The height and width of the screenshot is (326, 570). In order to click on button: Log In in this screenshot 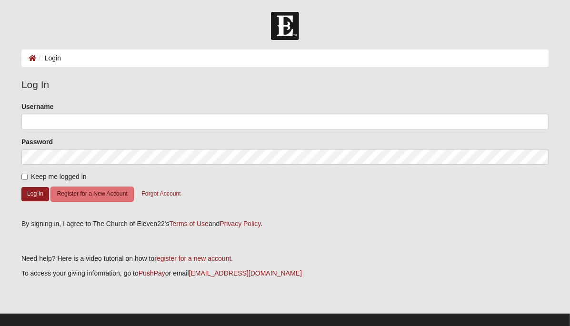, I will do `click(35, 194)`.